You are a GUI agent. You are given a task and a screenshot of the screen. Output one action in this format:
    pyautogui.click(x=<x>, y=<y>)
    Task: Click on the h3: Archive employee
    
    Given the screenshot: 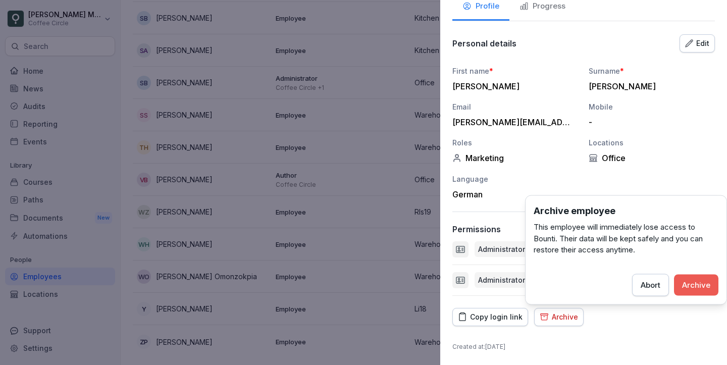 What is the action you would take?
    pyautogui.click(x=626, y=211)
    